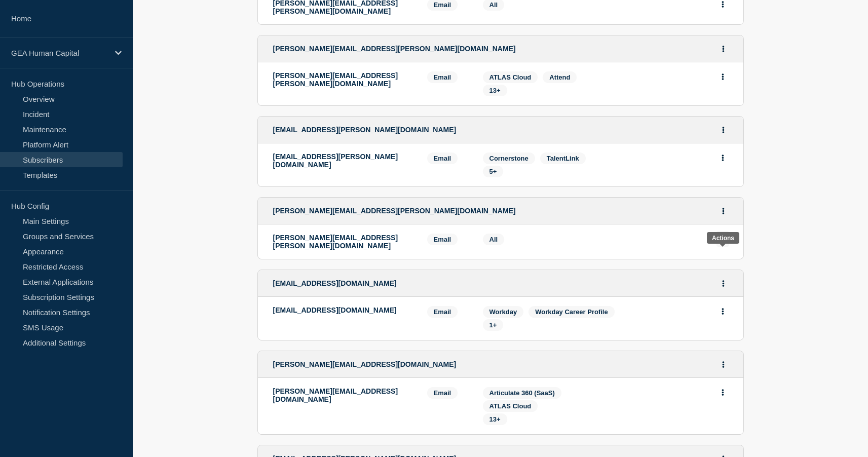  I want to click on span: Articulate 360 (SaaS), so click(522, 393).